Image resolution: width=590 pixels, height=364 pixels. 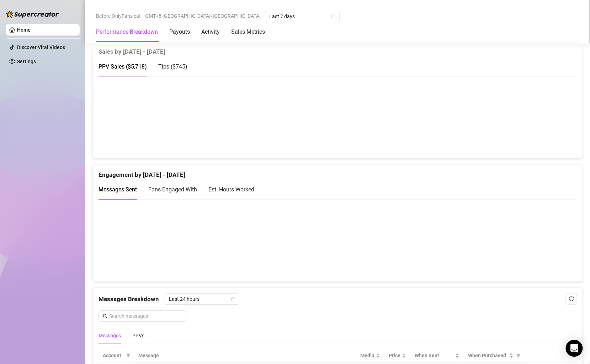 What do you see at coordinates (138, 336) in the screenshot?
I see `div: PPVs` at bounding box center [138, 336].